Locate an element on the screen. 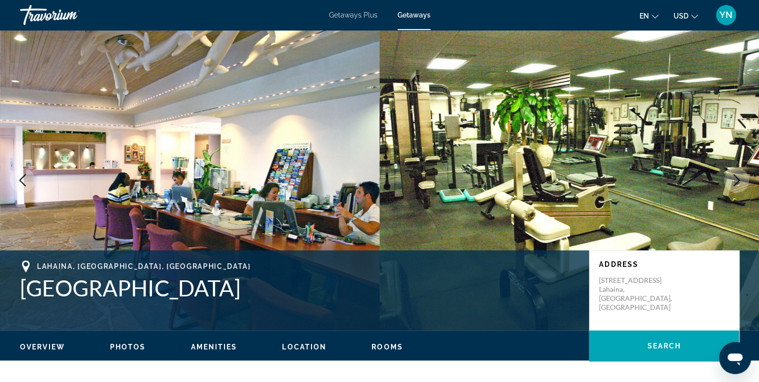  span: Getaways Plus is located at coordinates (353, 15).